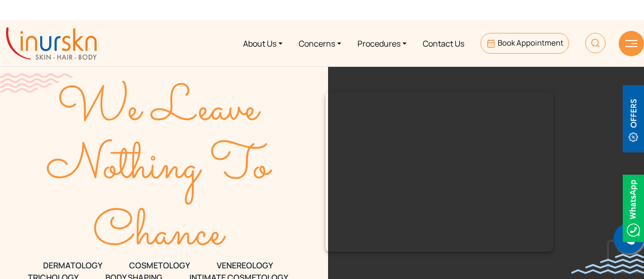 This screenshot has width=644, height=279. I want to click on span: COSMETOLOGY, so click(160, 265).